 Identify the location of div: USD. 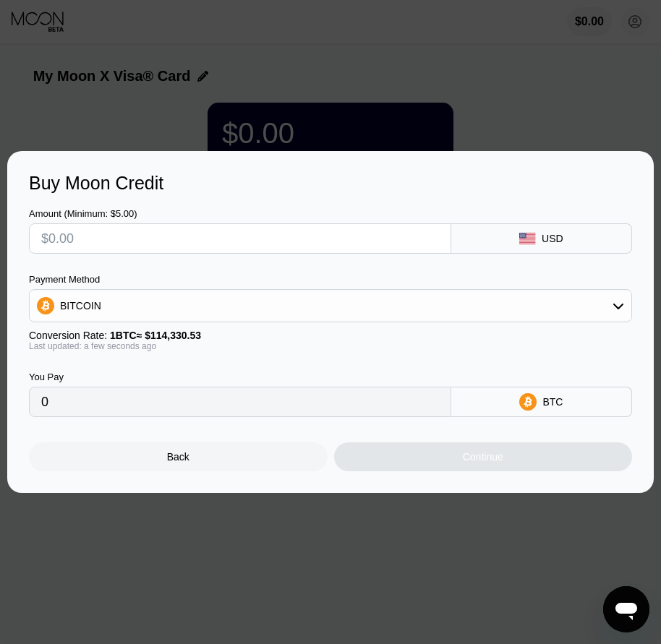
(552, 239).